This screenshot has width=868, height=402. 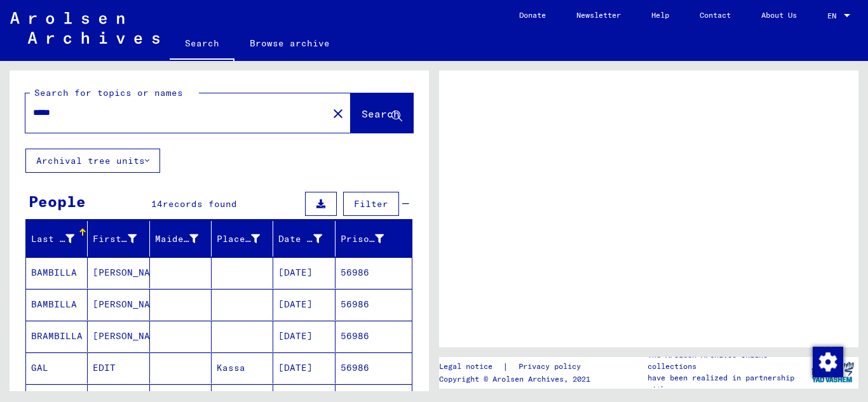 I want to click on mat-header-cell: Maiden Name, so click(x=180, y=239).